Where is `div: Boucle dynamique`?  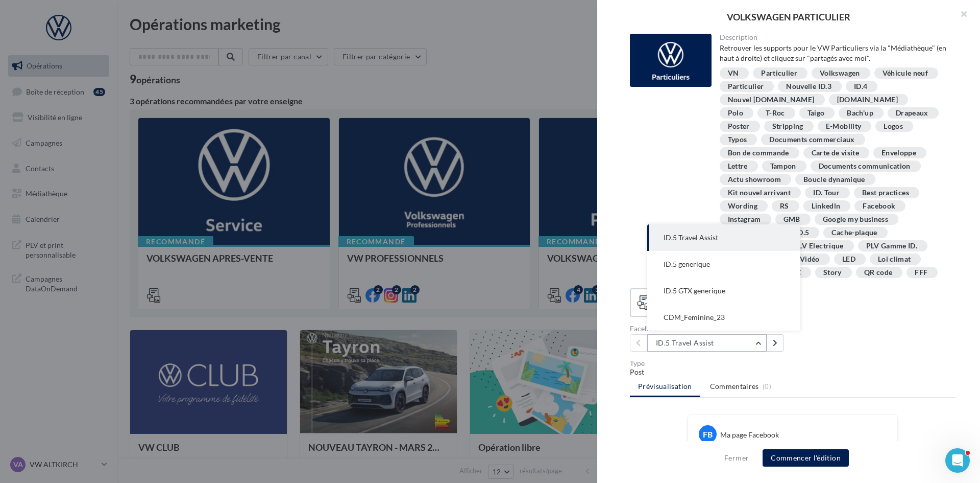
div: Boucle dynamique is located at coordinates (834, 180).